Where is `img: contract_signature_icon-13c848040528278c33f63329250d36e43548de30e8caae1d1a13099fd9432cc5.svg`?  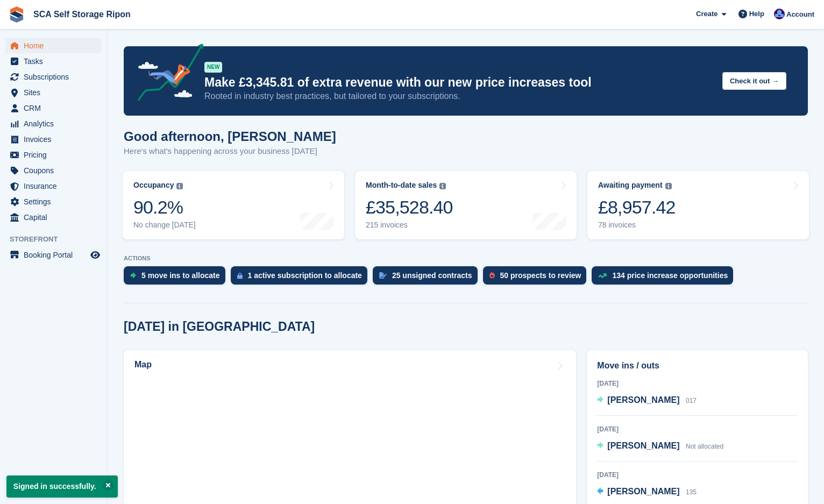
img: contract_signature_icon-13c848040528278c33f63329250d36e43548de30e8caae1d1a13099fd9432cc5.svg is located at coordinates (383, 276).